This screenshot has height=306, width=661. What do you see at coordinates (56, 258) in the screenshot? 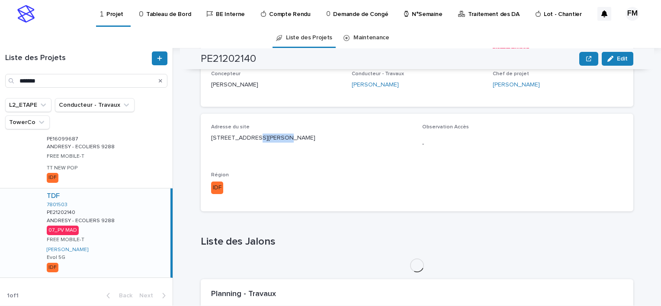
I see `p: Evol 5G` at bounding box center [56, 258].